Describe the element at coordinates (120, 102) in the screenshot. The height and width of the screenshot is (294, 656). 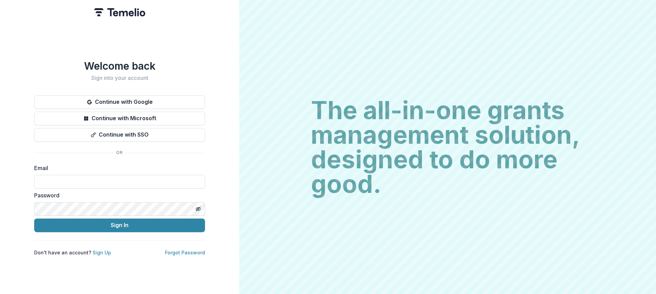
I see `button: Continue with Google` at that location.